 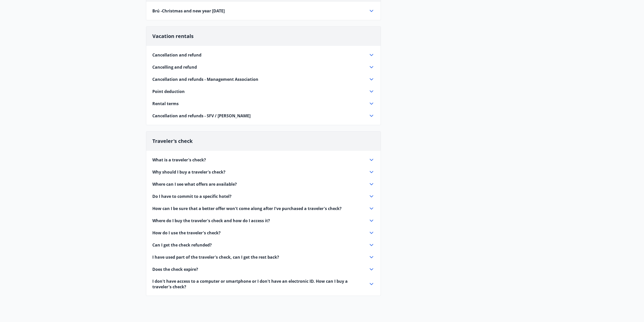 What do you see at coordinates (263, 160) in the screenshot?
I see `div: What is a traveler's check?` at bounding box center [263, 160].